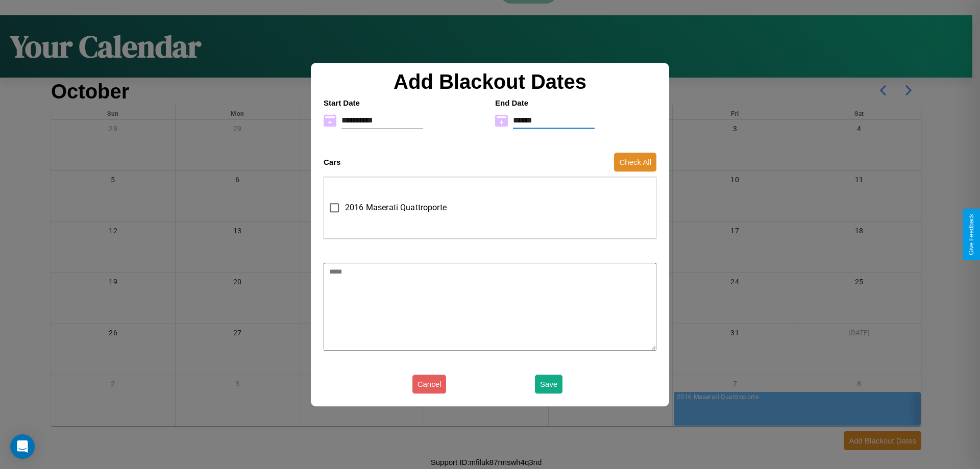 This screenshot has height=469, width=980. What do you see at coordinates (549, 384) in the screenshot?
I see `button: Save` at bounding box center [549, 384].